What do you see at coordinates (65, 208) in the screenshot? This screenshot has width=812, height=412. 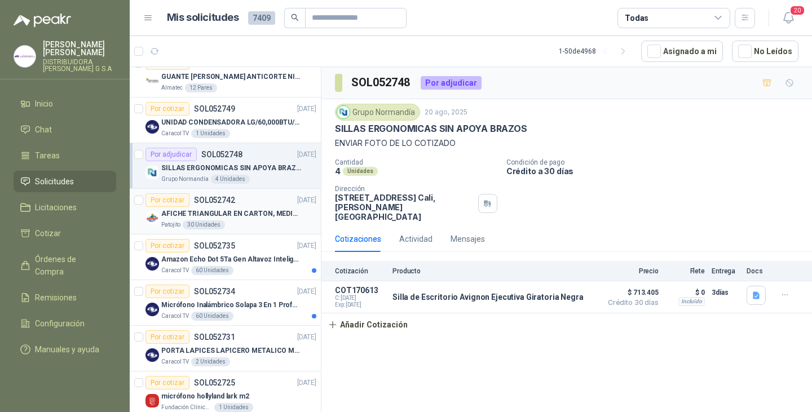 I see `a: Licitaciones` at bounding box center [65, 208].